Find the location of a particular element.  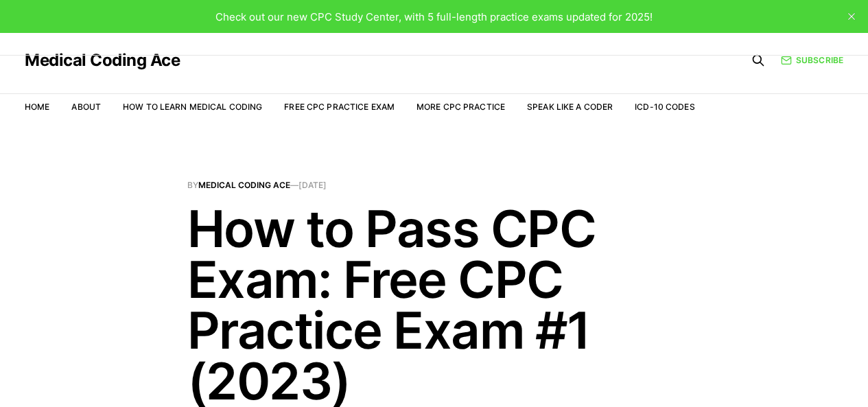

a: Free CPC Practice Exam is located at coordinates (339, 106).